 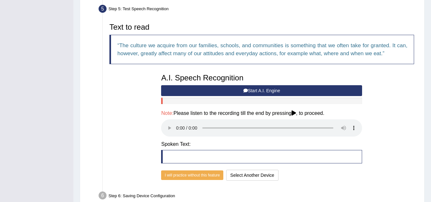 I want to click on h3: A.I. Speech Recognition, so click(x=262, y=78).